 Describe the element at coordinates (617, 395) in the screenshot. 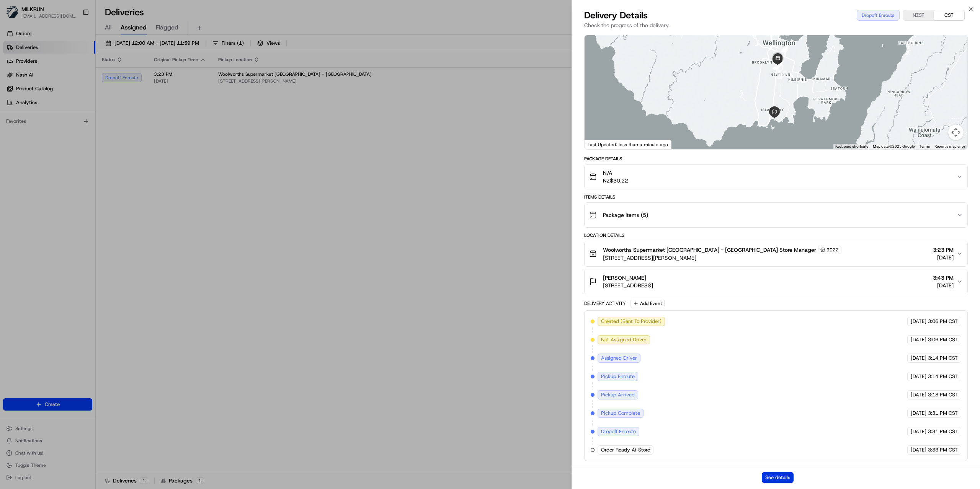

I see `span: Pickup Arrived` at that location.